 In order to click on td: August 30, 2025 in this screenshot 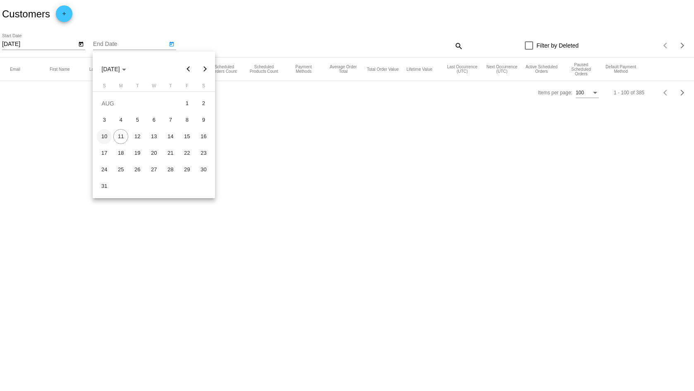, I will do `click(203, 170)`.